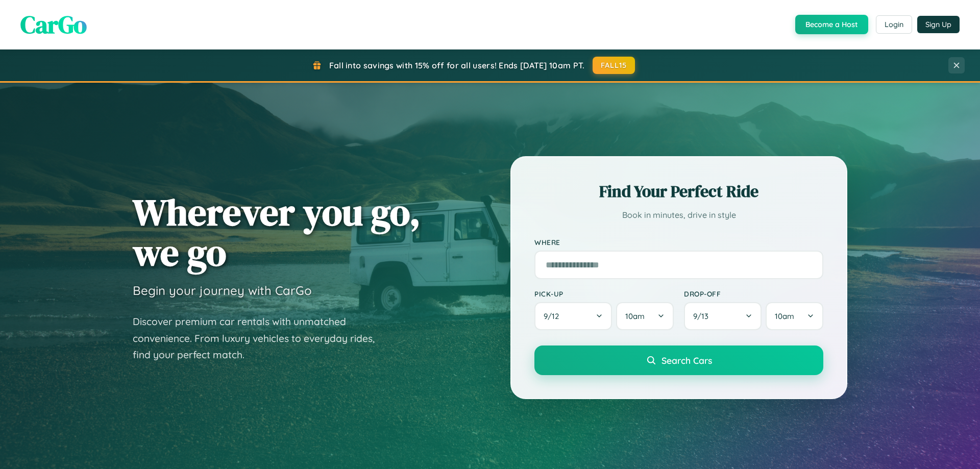 This screenshot has height=469, width=980. I want to click on p: Book in minutes, drive in style, so click(678, 215).